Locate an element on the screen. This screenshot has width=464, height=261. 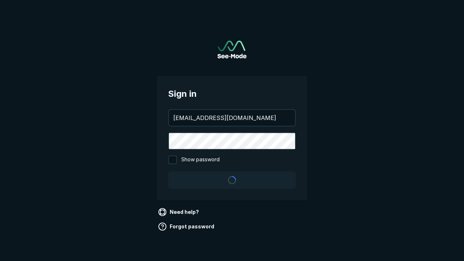
a: Need help? is located at coordinates (179, 212).